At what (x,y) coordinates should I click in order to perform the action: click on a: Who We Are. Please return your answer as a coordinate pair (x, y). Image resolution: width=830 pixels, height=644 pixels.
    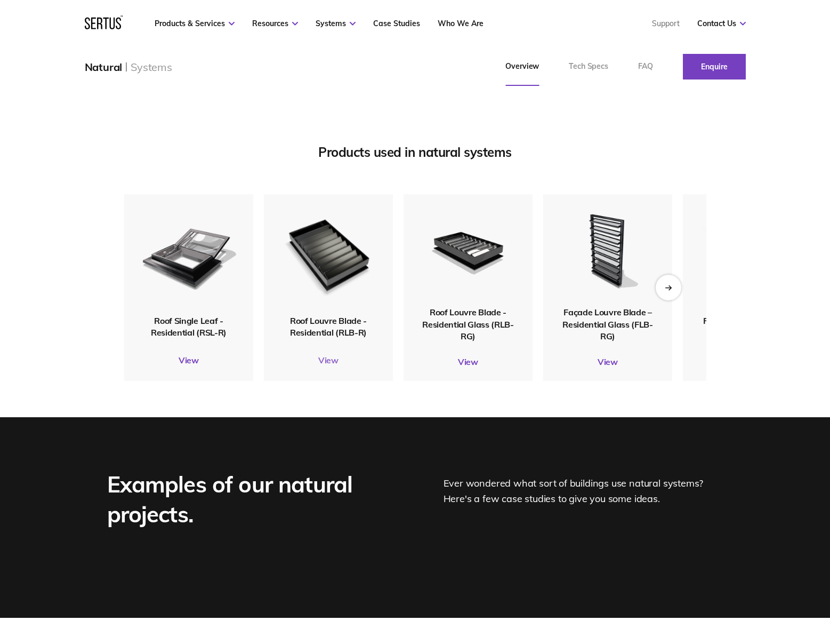
    Looking at the image, I should click on (461, 23).